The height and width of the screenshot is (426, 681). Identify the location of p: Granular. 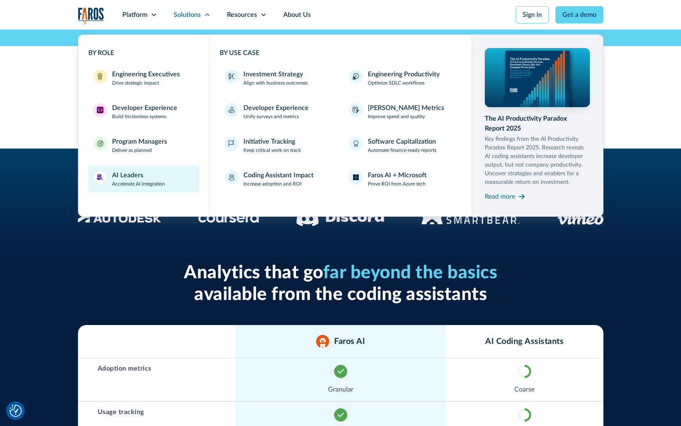
(341, 390).